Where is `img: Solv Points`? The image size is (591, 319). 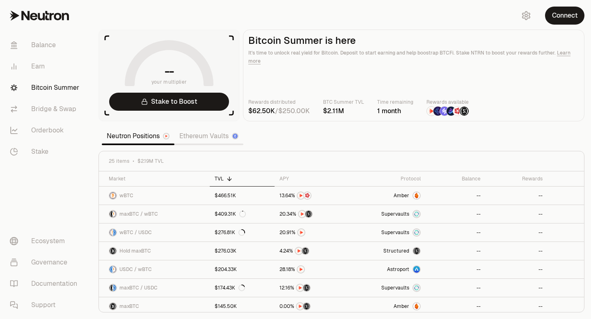 img: Solv Points is located at coordinates (444, 111).